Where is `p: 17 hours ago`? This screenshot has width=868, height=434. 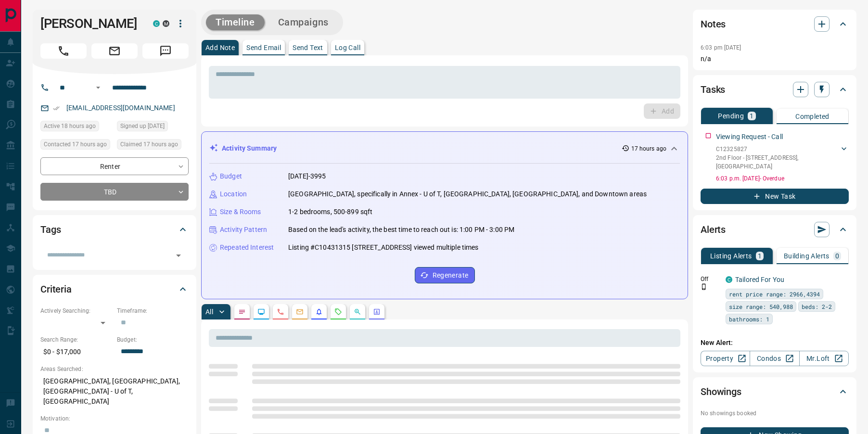
p: 17 hours ago is located at coordinates (648, 148).